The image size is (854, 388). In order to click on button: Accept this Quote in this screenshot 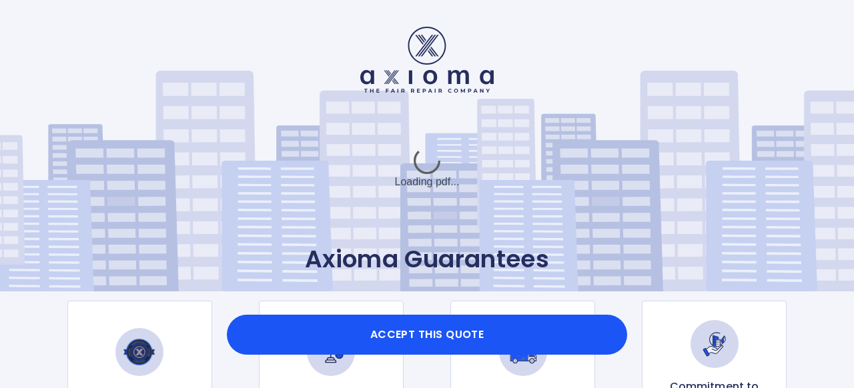, I will do `click(427, 335)`.